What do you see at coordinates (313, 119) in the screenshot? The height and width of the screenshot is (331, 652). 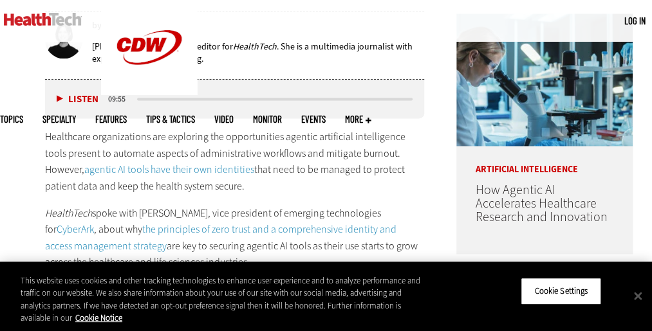 I see `a: Events` at bounding box center [313, 119].